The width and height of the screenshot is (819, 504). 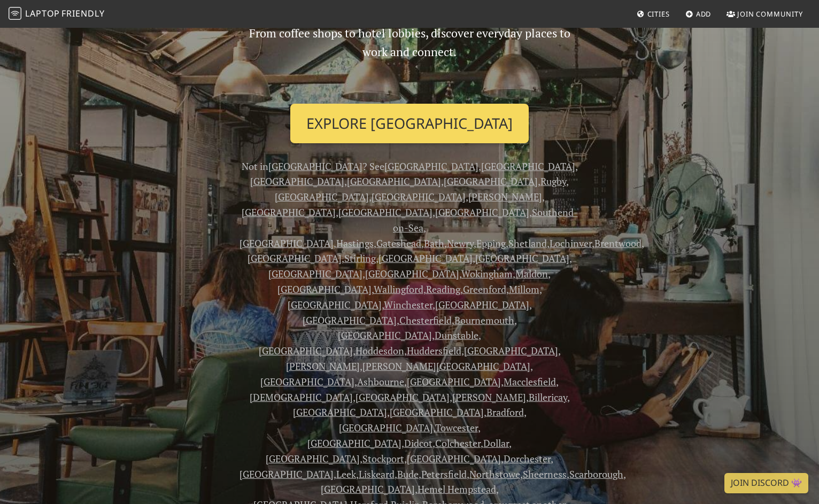 I want to click on a: Northstowe, so click(x=494, y=474).